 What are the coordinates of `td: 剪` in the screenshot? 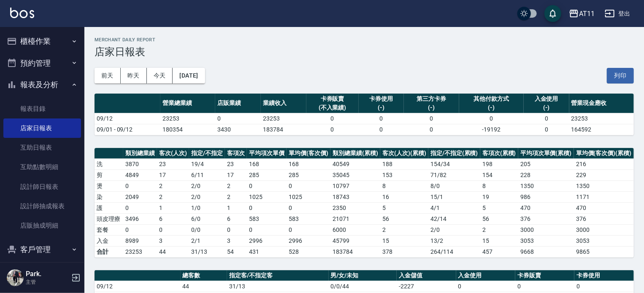 It's located at (109, 175).